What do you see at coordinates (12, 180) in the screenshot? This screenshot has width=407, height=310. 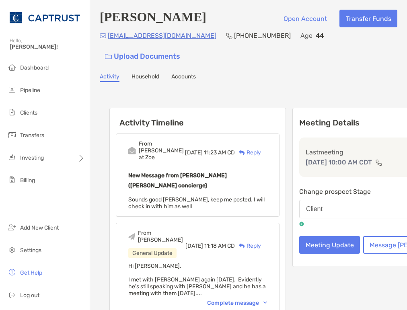 I see `img: billing icon` at bounding box center [12, 180].